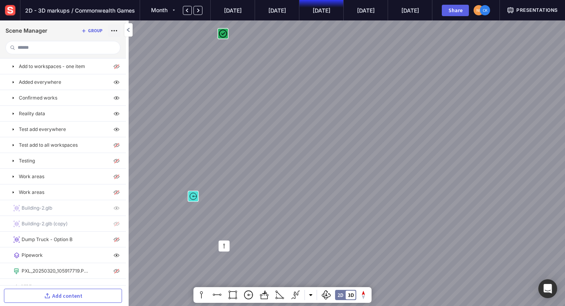 The width and height of the screenshot is (565, 306). Describe the element at coordinates (38, 98) in the screenshot. I see `p: Confirmed works` at that location.